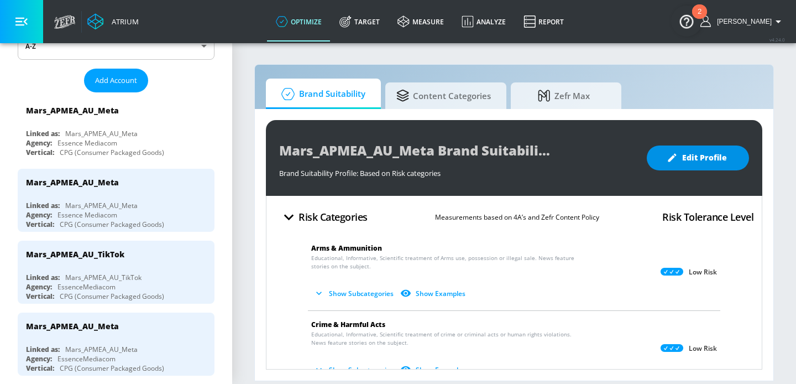  What do you see at coordinates (698, 158) in the screenshot?
I see `button: Edit Profile` at bounding box center [698, 158].